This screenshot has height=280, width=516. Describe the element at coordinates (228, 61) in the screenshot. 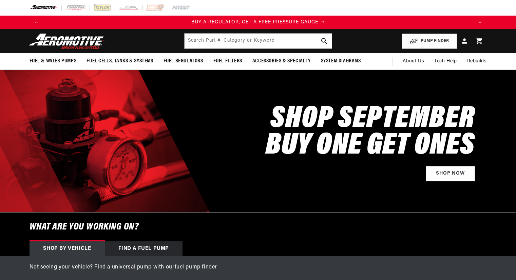

I see `summary: Fuel Filters` at that location.